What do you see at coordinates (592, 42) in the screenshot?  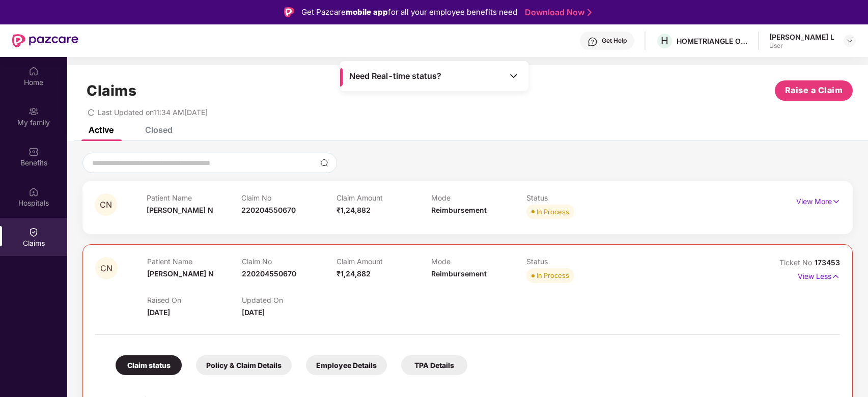 I see `img: svg+xml;base64,PHN2ZyBpZD0iSGVscC0zMngzMiIgeG1sbnM9Imh0dHA6Ly93d3cudzMub3JnLzIwMDAvc3ZnIiB3aWR0aD...` at bounding box center [592, 42].